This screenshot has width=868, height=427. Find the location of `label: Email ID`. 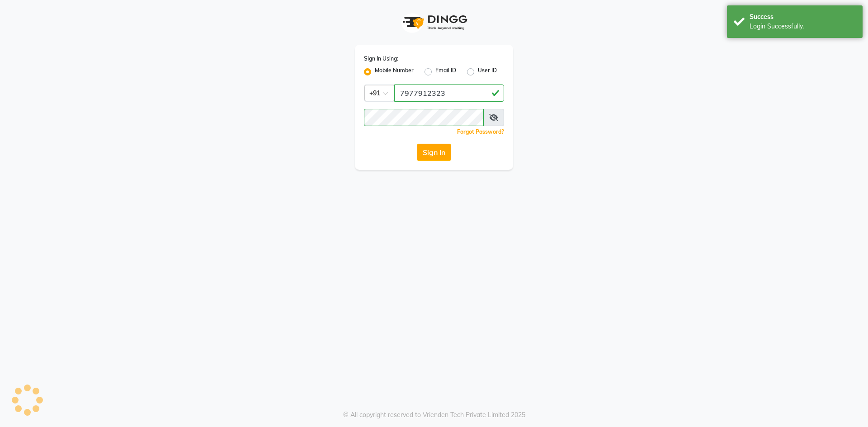

label: Email ID is located at coordinates (446, 72).